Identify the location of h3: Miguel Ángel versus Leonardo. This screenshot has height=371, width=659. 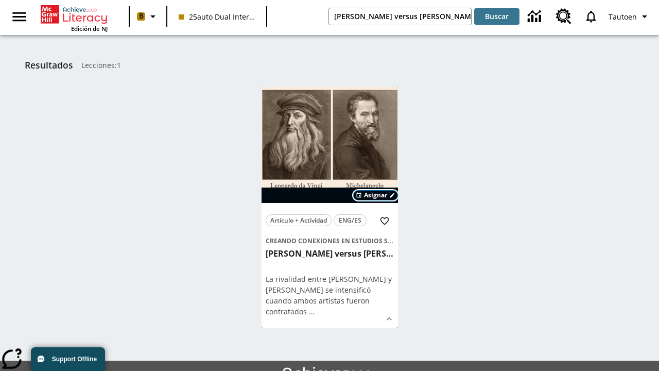
(329, 253).